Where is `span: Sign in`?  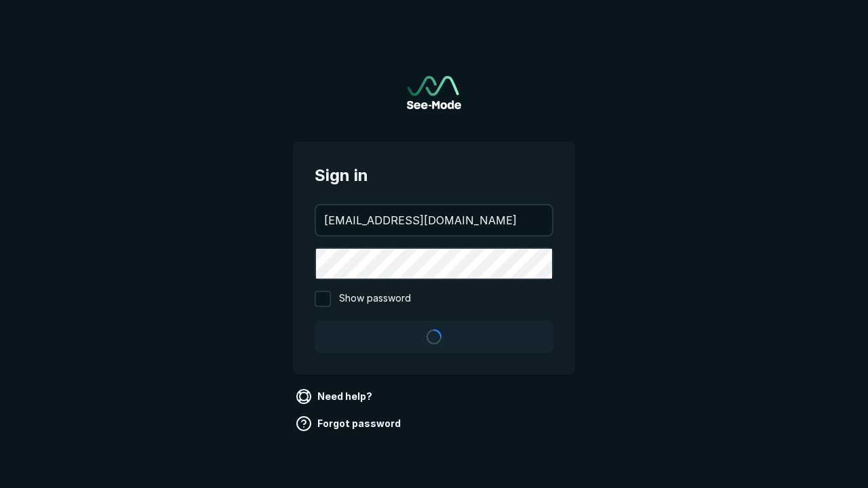
span: Sign in is located at coordinates (434, 175).